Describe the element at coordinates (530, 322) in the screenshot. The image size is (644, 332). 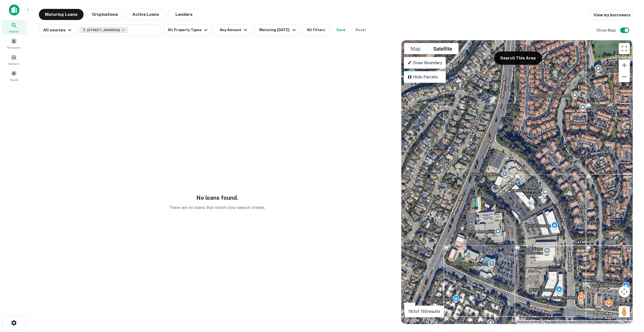
I see `button: Keyboard shortcuts` at that location.